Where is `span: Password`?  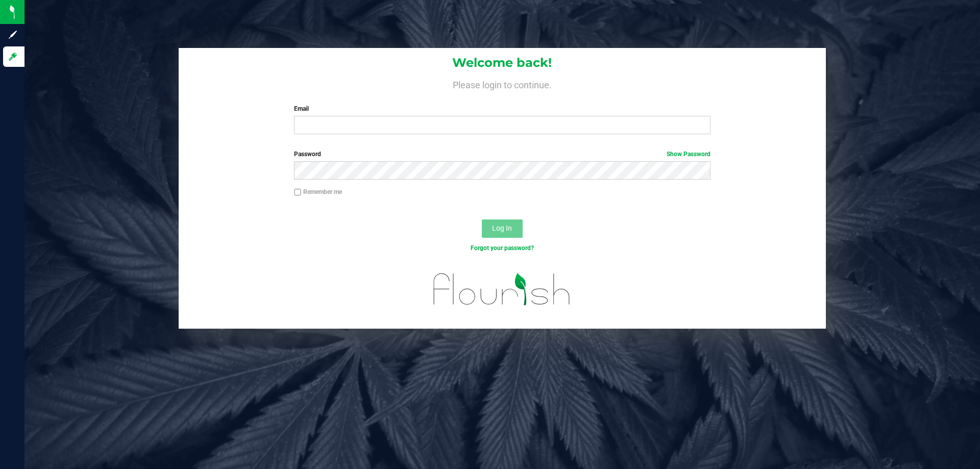 span: Password is located at coordinates (307, 154).